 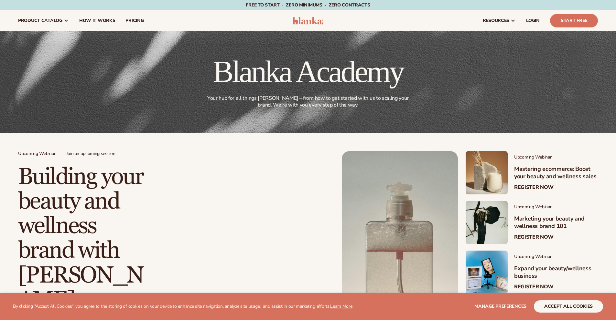 I want to click on span: product catalog, so click(x=40, y=21).